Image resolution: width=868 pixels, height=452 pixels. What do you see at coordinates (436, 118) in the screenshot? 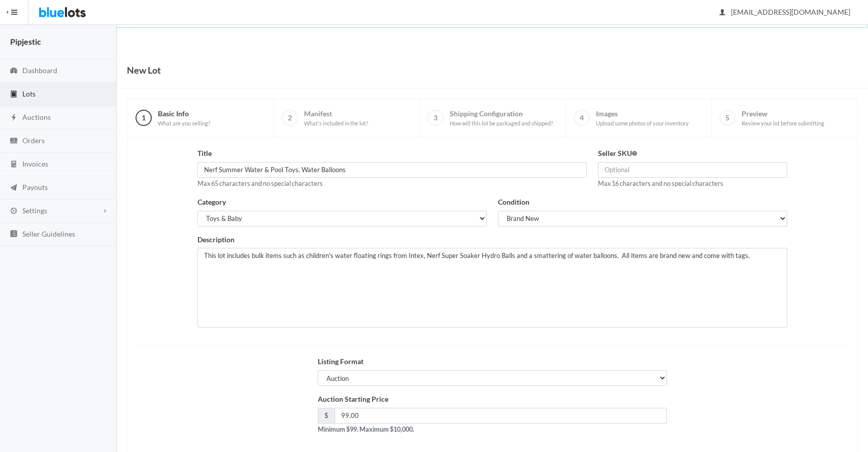
I see `span: 3` at bounding box center [436, 118].